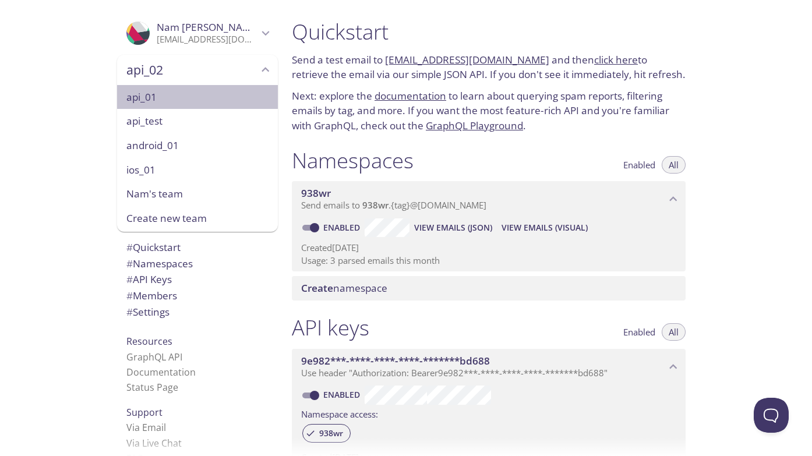  What do you see at coordinates (197, 280) in the screenshot?
I see `div: API Keys` at bounding box center [197, 280].